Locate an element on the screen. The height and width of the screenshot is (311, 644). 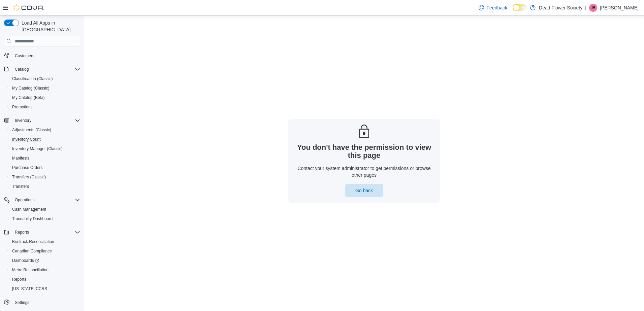
button: Purchase Orders is located at coordinates (45, 168).